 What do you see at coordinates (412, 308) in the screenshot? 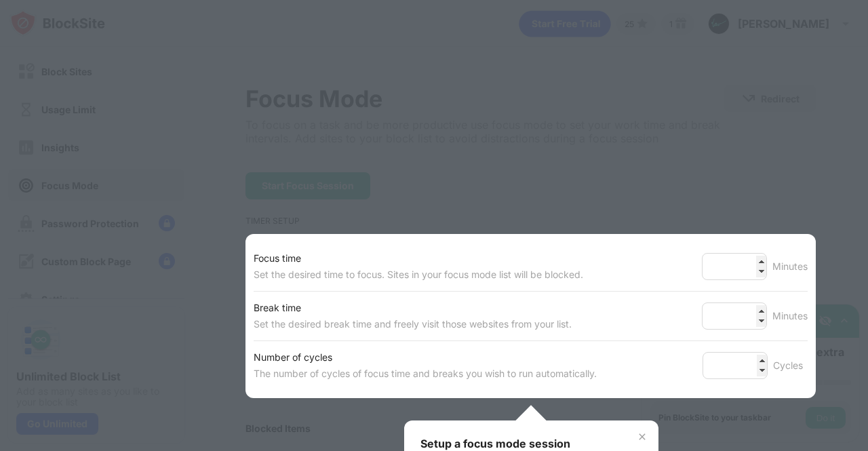
I see `div: Break time` at bounding box center [412, 308].